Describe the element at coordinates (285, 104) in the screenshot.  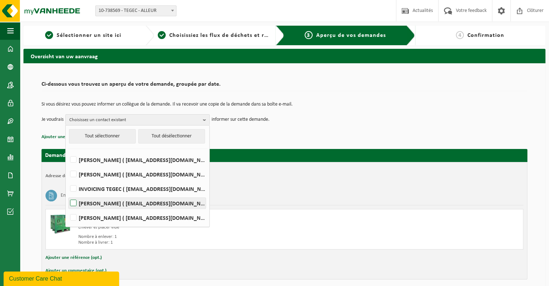
I see `p: Si vous désirez vous pouvez informer un collègue de la demande. Il va recevoir une copie de la de...` at that location.